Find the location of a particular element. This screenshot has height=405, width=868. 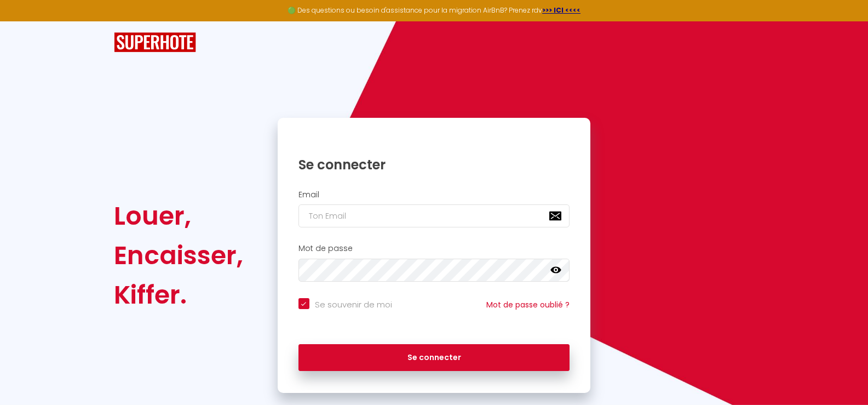

strong: >>> ICI <<<< is located at coordinates (562, 10).